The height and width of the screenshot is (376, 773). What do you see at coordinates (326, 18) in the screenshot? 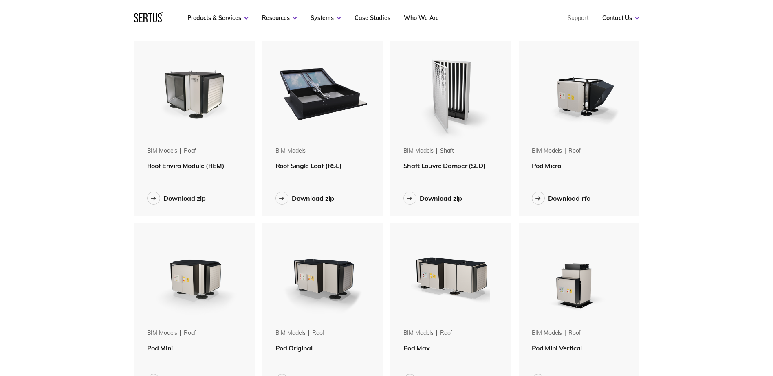
I see `a: Systems` at bounding box center [326, 18].